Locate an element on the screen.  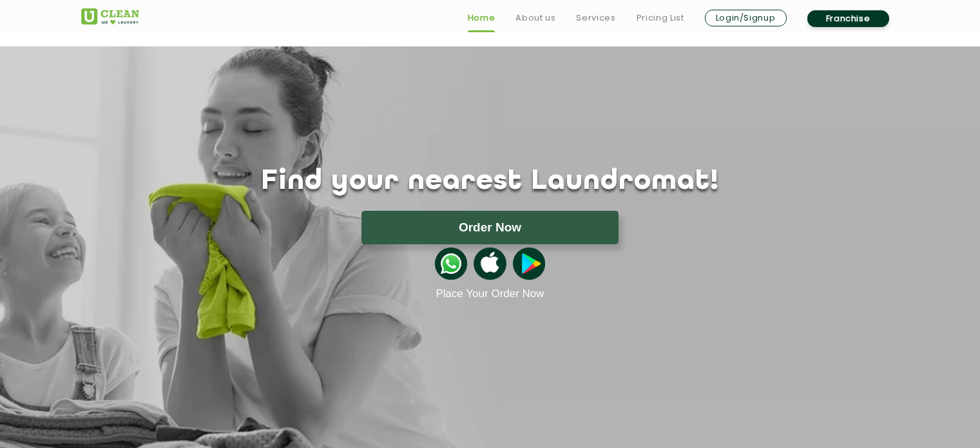
img: apple-icon.png is located at coordinates (490, 264).